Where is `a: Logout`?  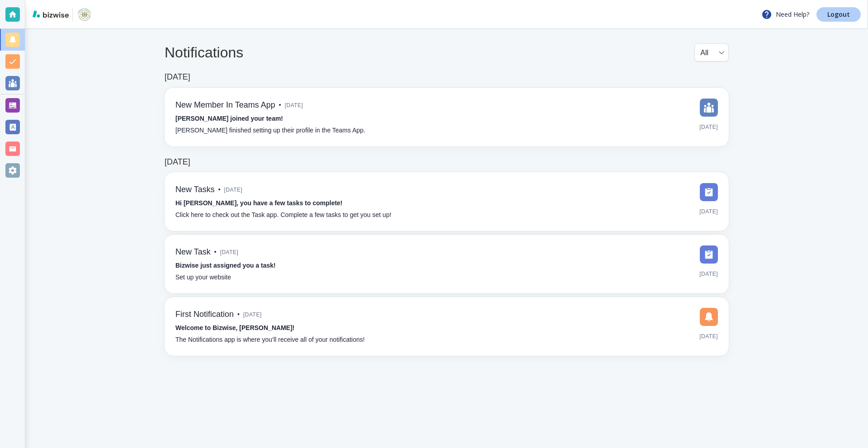 a: Logout is located at coordinates (838, 14).